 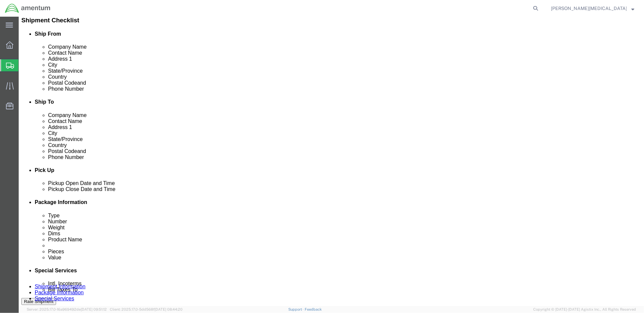 I want to click on img: logo, so click(x=28, y=8).